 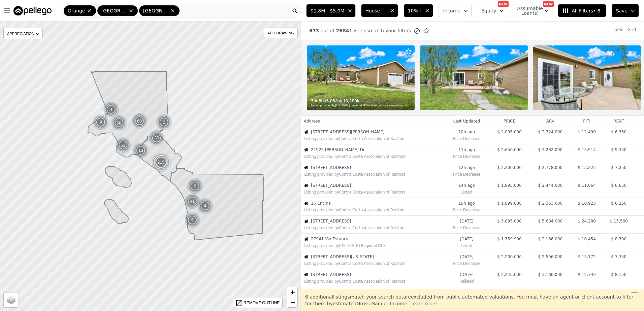 What do you see at coordinates (509, 121) in the screenshot?
I see `th: price` at bounding box center [509, 121].